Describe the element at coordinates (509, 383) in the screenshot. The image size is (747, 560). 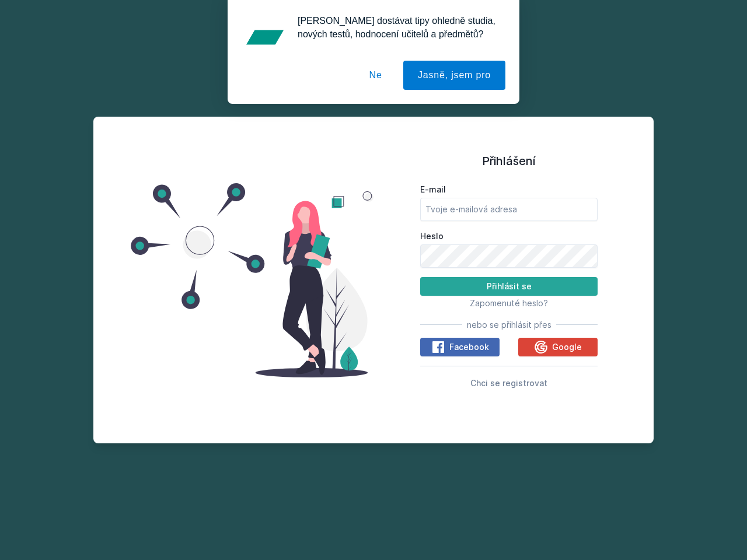
I see `button: Chci se registrovat` at that location.